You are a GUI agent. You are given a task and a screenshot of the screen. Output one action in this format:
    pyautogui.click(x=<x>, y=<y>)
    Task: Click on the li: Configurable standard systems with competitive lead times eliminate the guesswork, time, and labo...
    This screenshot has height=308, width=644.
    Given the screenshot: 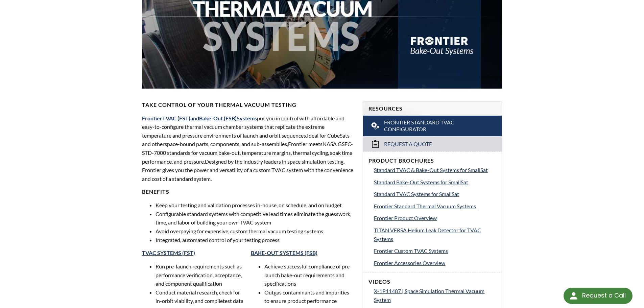 What is the action you would take?
    pyautogui.click(x=255, y=218)
    